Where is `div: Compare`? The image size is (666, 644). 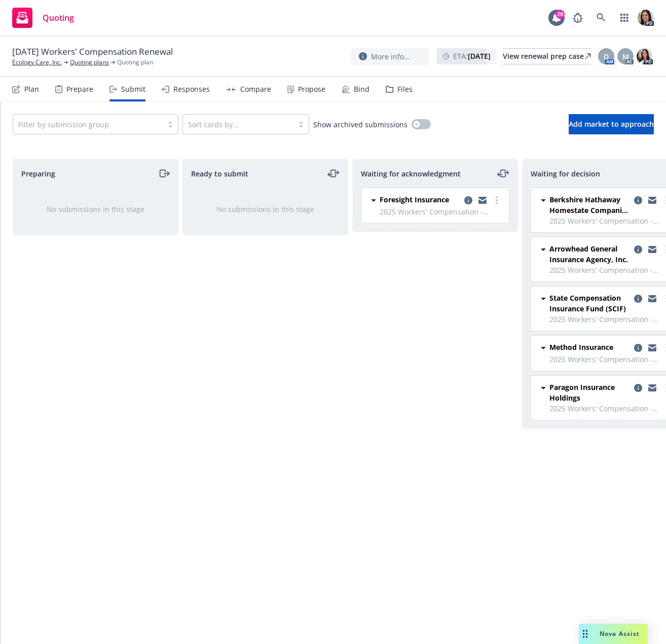
div: Compare is located at coordinates (256, 89).